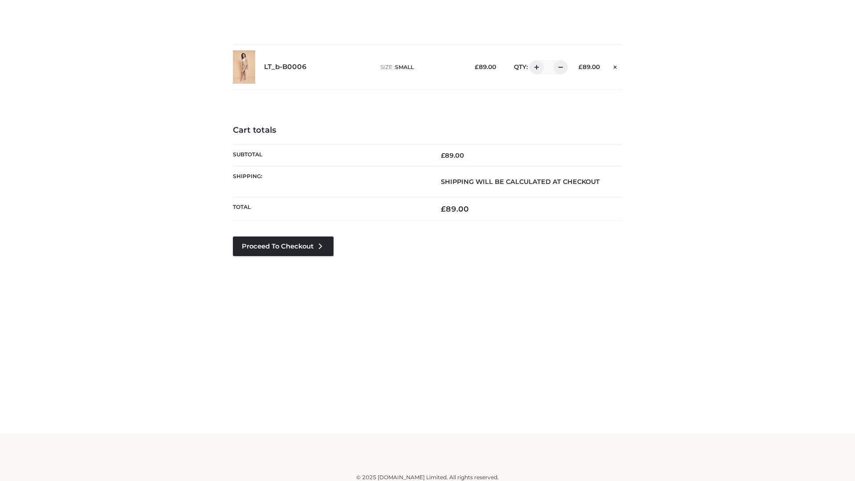 The image size is (855, 481). What do you see at coordinates (283, 246) in the screenshot?
I see `a: Proceed to Checkout` at bounding box center [283, 246].